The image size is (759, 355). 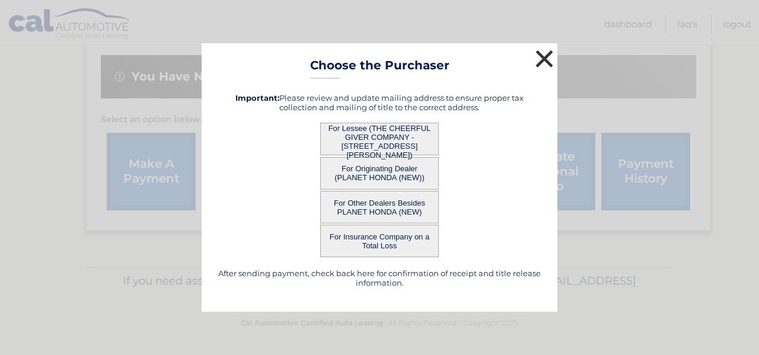 I want to click on button: For Insurance Company on a Total Loss, so click(x=379, y=241).